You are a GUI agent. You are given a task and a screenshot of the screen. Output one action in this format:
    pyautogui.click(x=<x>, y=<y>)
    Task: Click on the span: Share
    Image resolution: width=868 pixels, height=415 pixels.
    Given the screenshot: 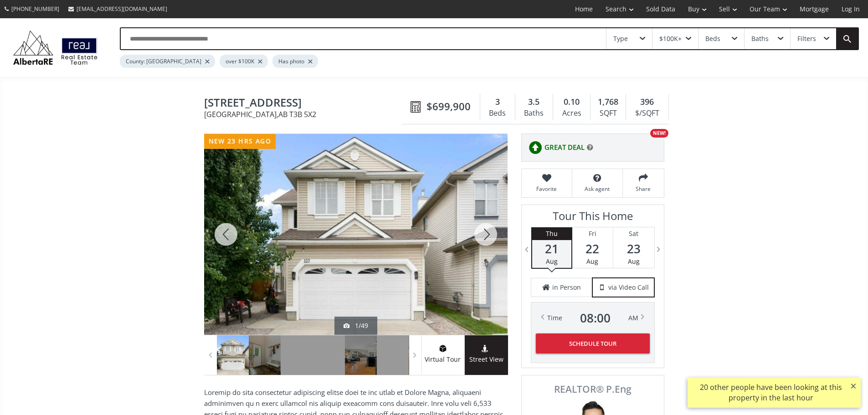 What is the action you would take?
    pyautogui.click(x=644, y=189)
    